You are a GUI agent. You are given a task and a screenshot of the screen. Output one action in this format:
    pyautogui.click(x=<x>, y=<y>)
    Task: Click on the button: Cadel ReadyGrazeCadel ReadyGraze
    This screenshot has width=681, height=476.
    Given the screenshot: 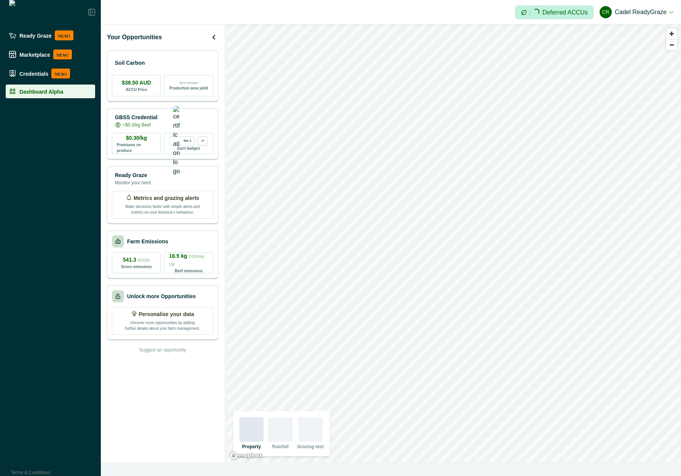 What is the action you would take?
    pyautogui.click(x=636, y=12)
    